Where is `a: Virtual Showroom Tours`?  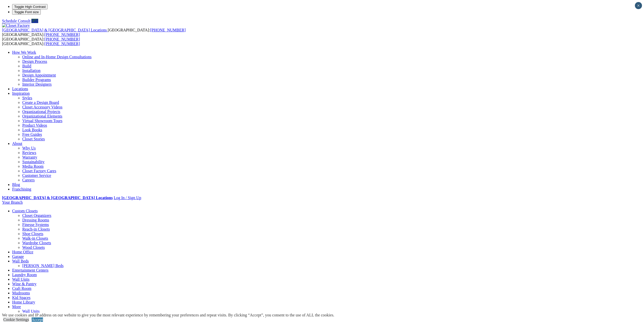 a: Virtual Showroom Tours is located at coordinates (42, 120).